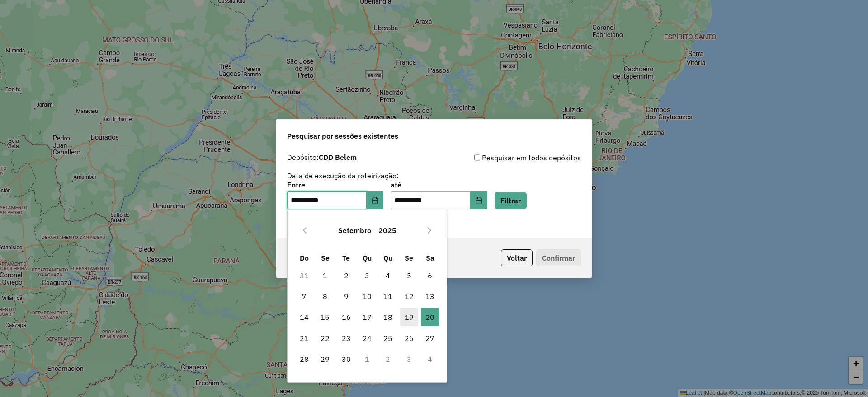 This screenshot has height=397, width=868. Describe the element at coordinates (343, 136) in the screenshot. I see `span: Pesquisar por sessões existentes` at that location.